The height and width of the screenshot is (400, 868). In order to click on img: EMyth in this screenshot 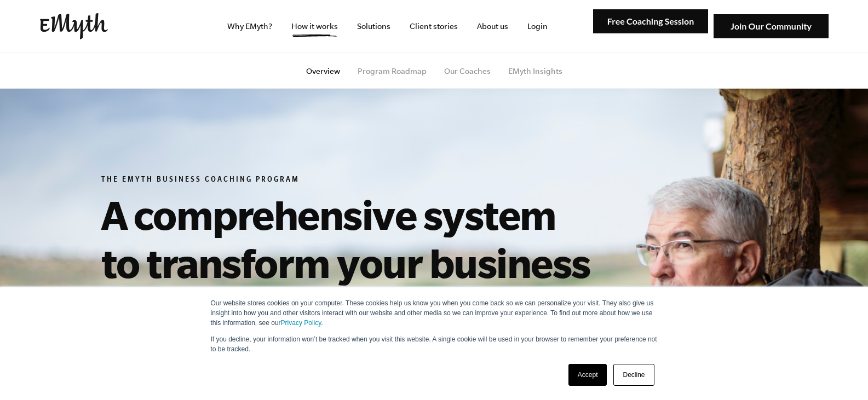, I will do `click(74, 27)`.